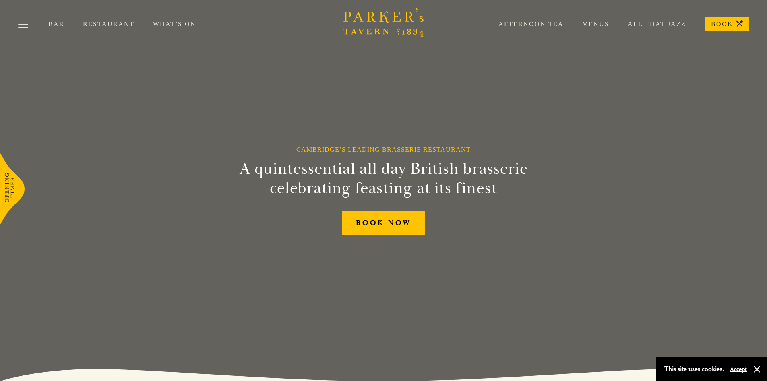  Describe the element at coordinates (695, 369) in the screenshot. I see `p: This site uses cookies.` at that location.